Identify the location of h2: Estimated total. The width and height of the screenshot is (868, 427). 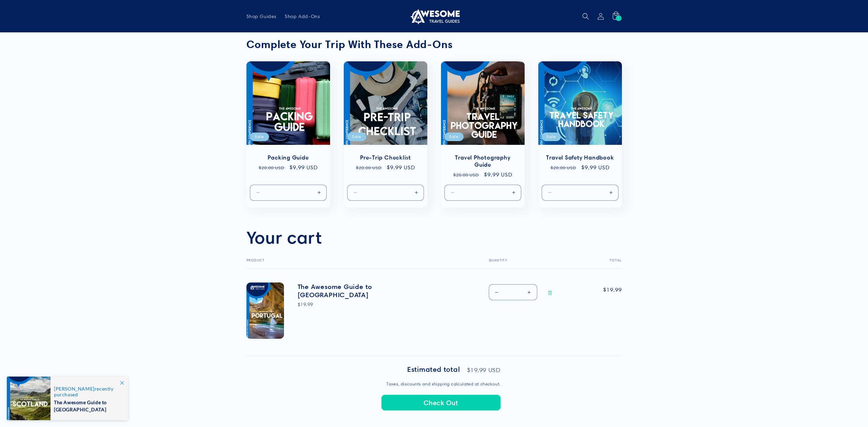
(434, 369).